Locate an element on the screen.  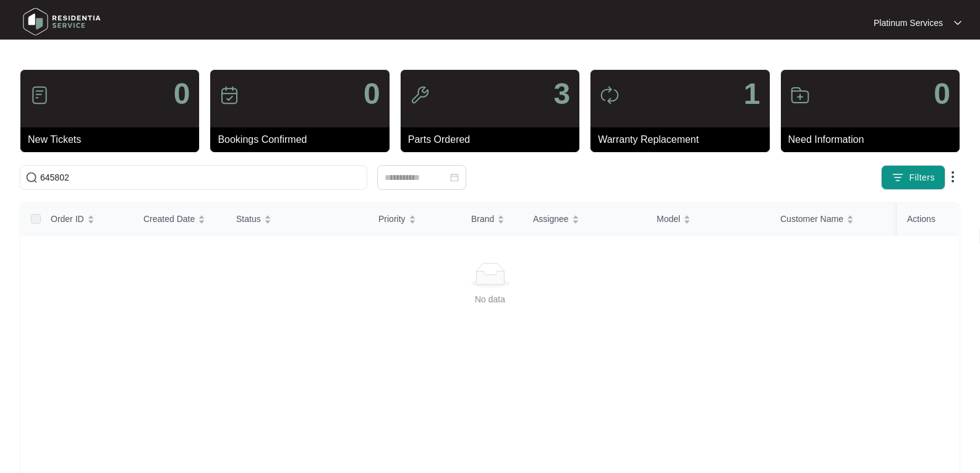
th: Assignee is located at coordinates (585, 219).